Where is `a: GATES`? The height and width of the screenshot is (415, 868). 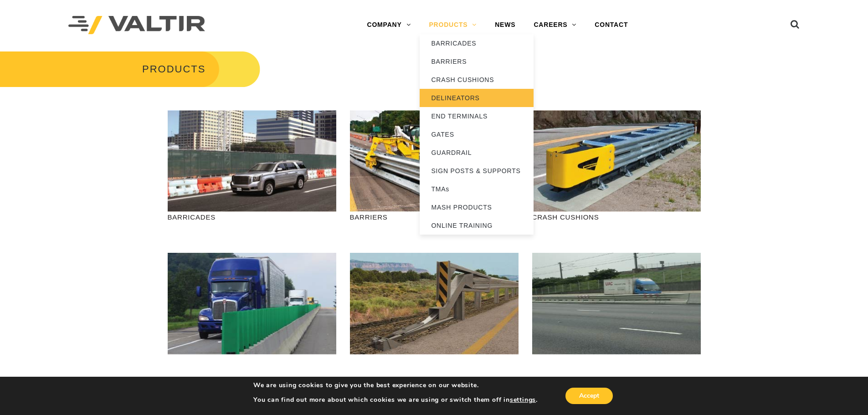
a: GATES is located at coordinates (476, 135).